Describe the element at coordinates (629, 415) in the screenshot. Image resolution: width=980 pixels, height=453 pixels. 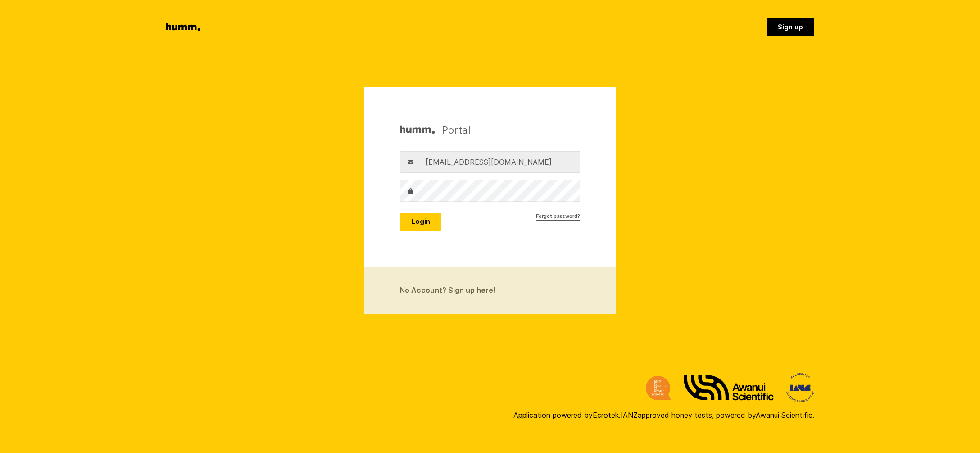
I see `a: IANZ` at that location.